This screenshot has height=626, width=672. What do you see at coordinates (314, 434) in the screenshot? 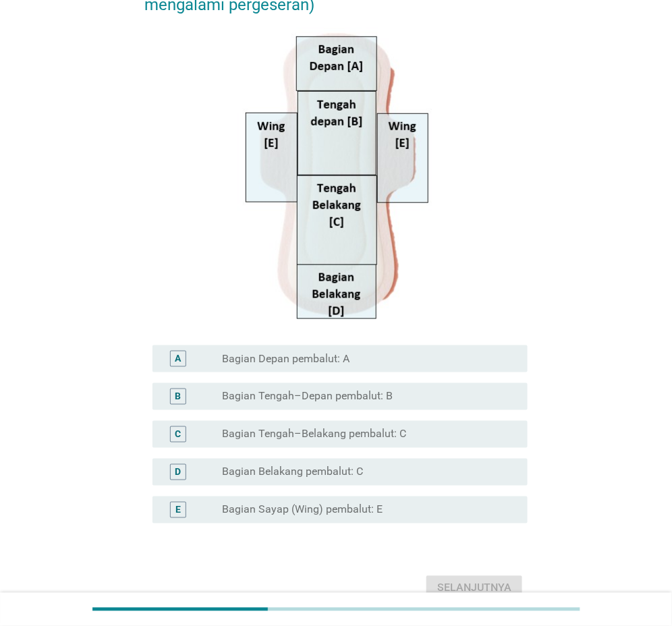
I see `label: Bagian Tengah–Belakang pembalut: C` at bounding box center [314, 434].